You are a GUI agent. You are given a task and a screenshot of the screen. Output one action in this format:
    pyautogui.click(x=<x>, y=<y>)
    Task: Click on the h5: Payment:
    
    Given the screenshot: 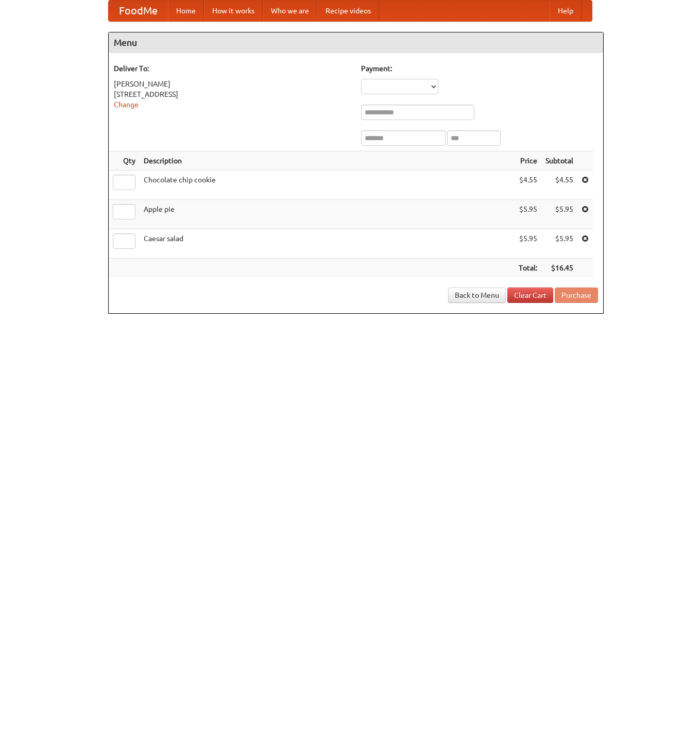 What is the action you would take?
    pyautogui.click(x=479, y=69)
    